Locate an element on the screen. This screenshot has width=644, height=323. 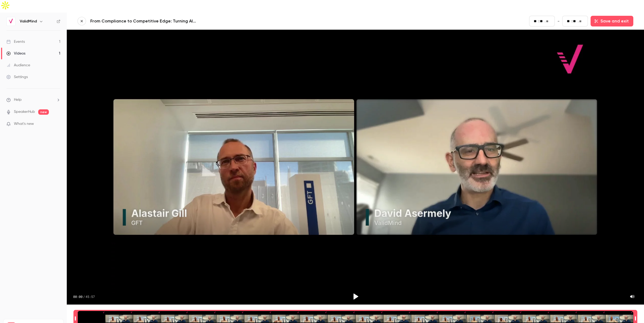
span: What's new is located at coordinates (24, 124).